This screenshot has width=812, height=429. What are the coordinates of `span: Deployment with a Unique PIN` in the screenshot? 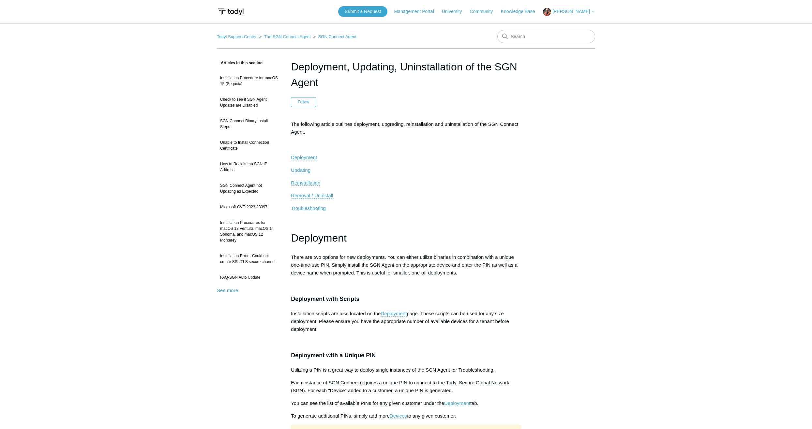 It's located at (333, 356).